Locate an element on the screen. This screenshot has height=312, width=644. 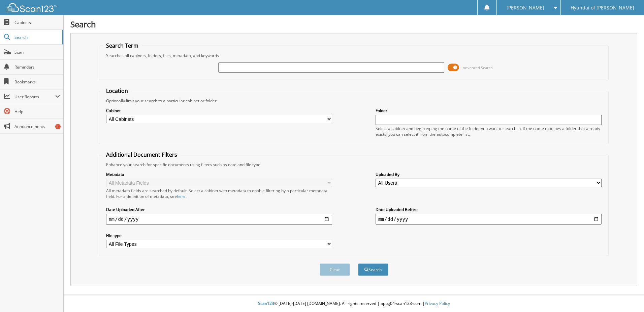
h1: Search is located at coordinates (353, 24).